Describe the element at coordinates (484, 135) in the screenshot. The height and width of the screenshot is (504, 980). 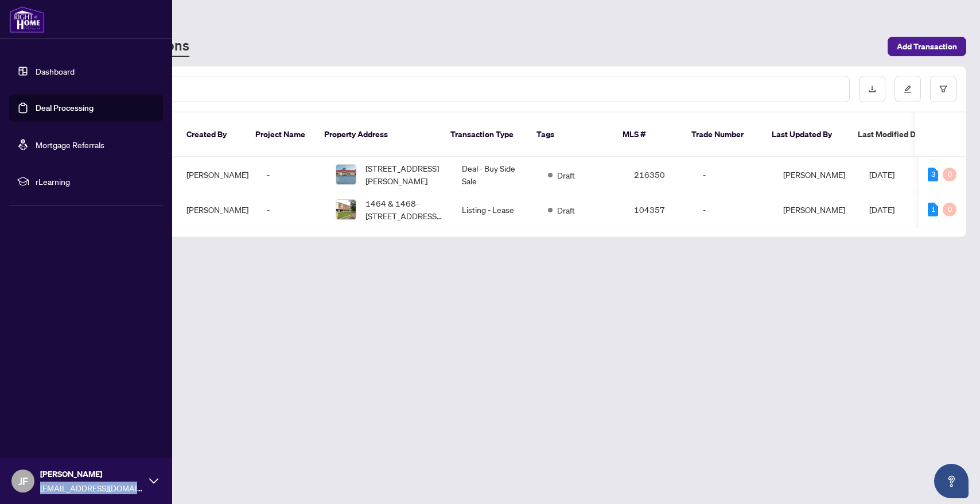
I see `th: Transaction Type` at that location.